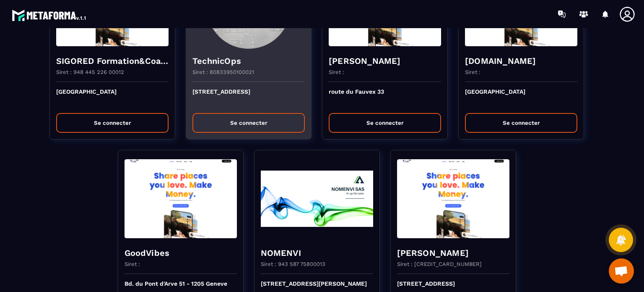 The width and height of the screenshot is (644, 292). What do you see at coordinates (317, 253) in the screenshot?
I see `h4: NOMENVI` at bounding box center [317, 253].